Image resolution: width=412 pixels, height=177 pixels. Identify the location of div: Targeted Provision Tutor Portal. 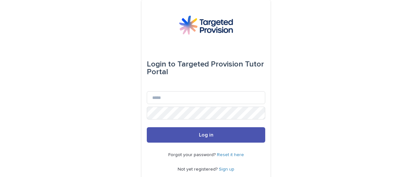
(206, 68).